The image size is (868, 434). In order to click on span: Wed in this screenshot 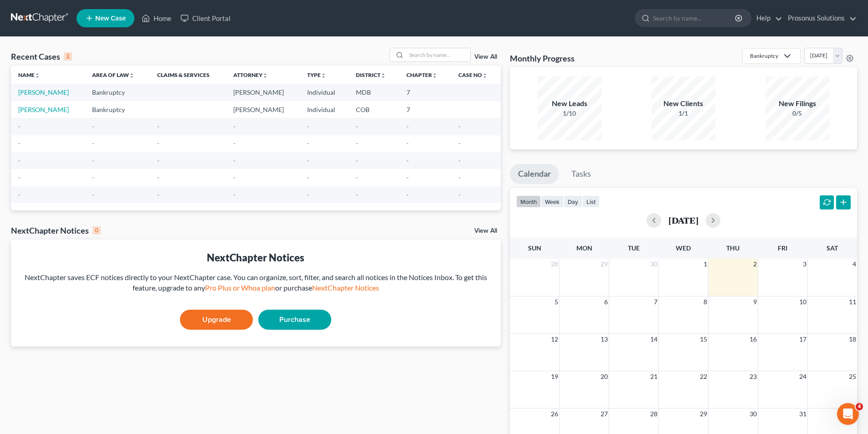, I will do `click(683, 247)`.